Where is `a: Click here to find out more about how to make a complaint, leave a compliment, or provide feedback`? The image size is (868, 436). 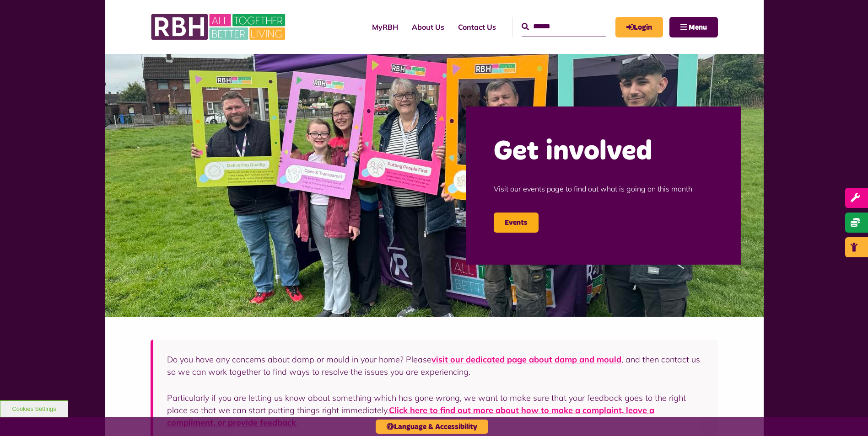 a: Click here to find out more about how to make a complaint, leave a compliment, or provide feedback is located at coordinates (410, 416).